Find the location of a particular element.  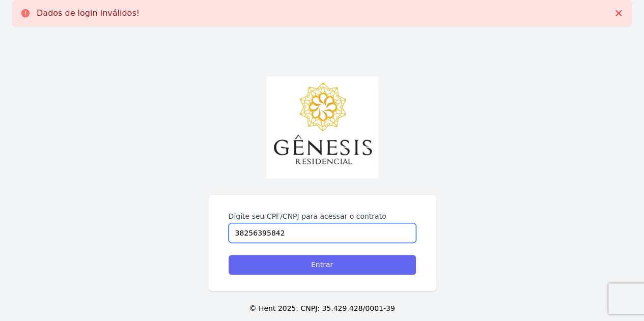

p: Dados de login inválidos! is located at coordinates (88, 13).